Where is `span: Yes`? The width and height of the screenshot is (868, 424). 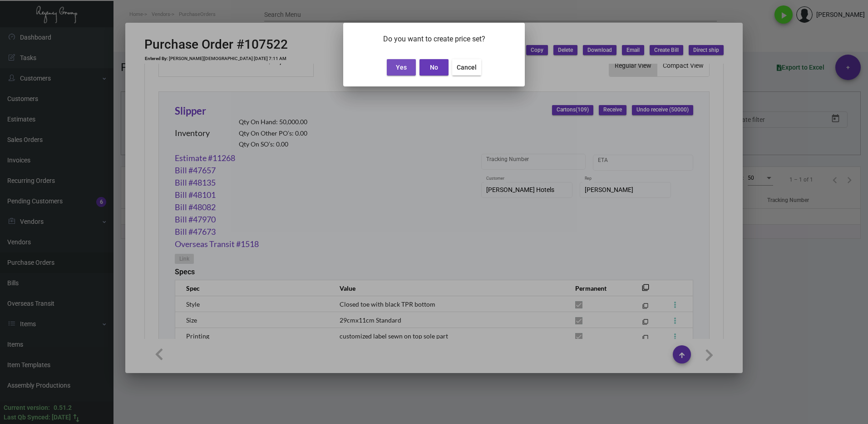 span: Yes is located at coordinates (402, 67).